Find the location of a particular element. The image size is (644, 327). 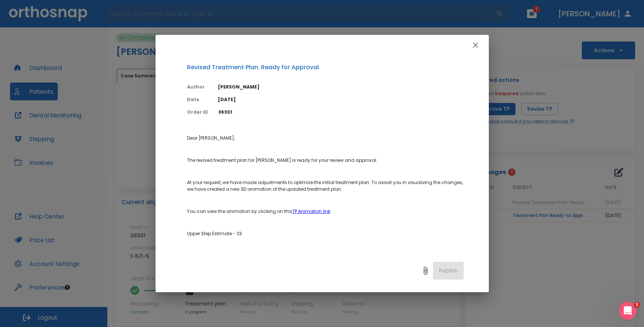

p: Upper Step Estimate - 23 is located at coordinates (325, 234).